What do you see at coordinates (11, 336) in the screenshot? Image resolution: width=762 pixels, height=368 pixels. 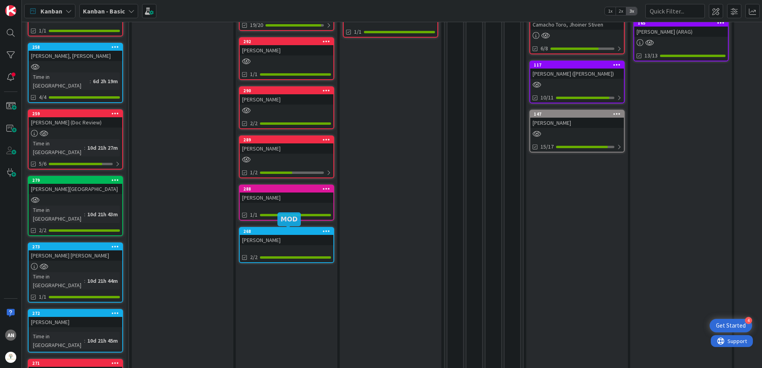 I see `div: AN` at bounding box center [11, 336].